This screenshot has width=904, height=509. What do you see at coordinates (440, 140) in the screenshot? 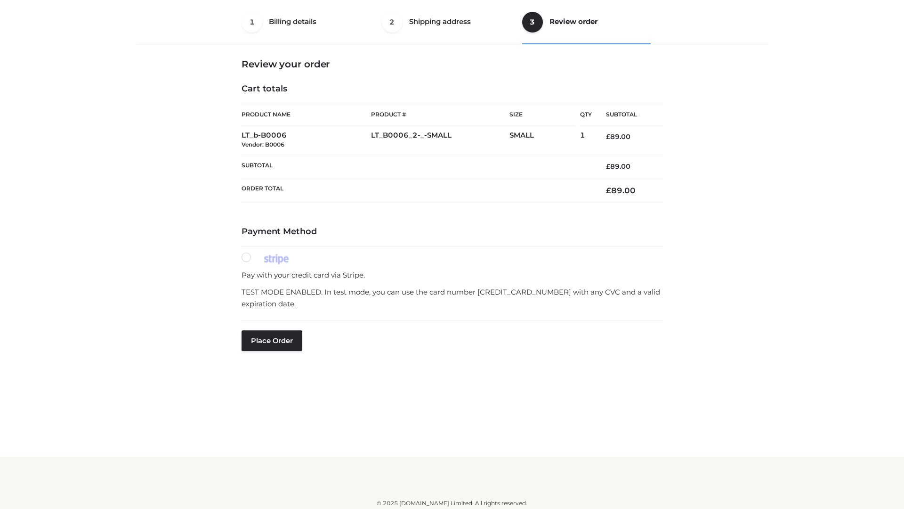
I see `td: LT_B0006_2-_-SMALL` at bounding box center [440, 140].